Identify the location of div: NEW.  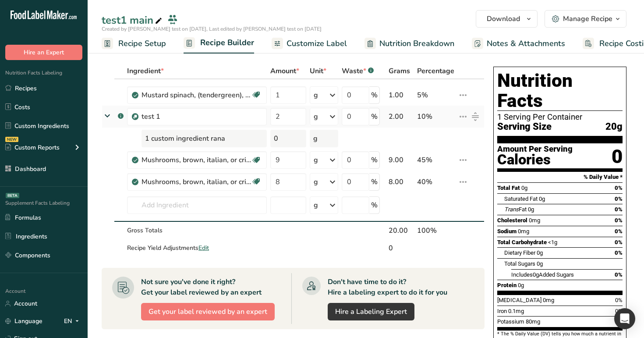
(12, 140).